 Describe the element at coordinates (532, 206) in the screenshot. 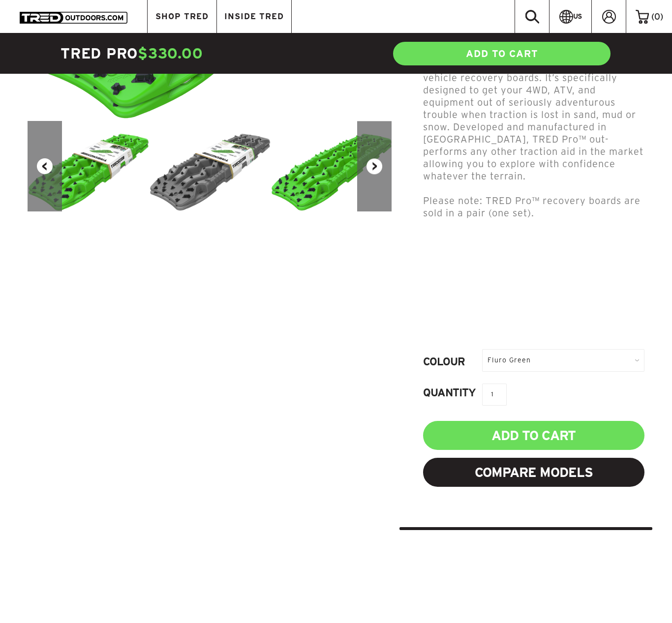

I see `span: Please note: TRED Pro™ recovery boards are sold in a pair (one set).` at that location.